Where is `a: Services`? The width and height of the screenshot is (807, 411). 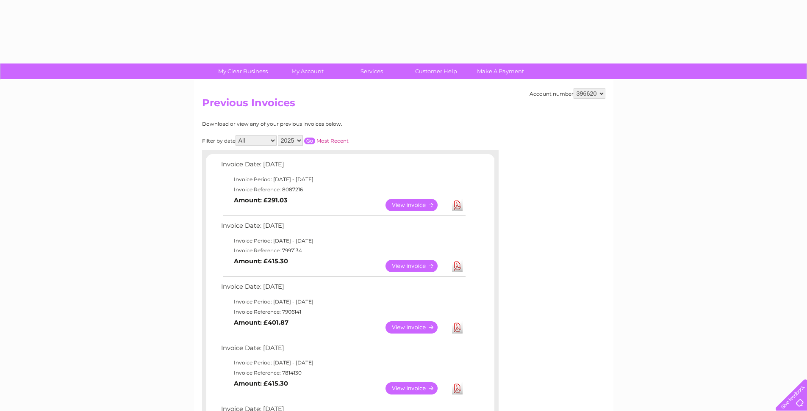
a: Services is located at coordinates (372, 71).